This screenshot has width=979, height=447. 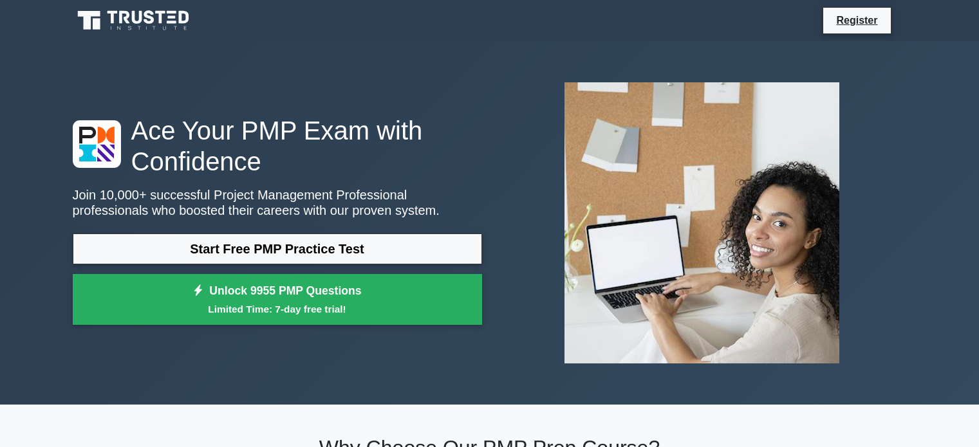 What do you see at coordinates (277, 309) in the screenshot?
I see `small: Limited Time: 7-day free trial!` at bounding box center [277, 309].